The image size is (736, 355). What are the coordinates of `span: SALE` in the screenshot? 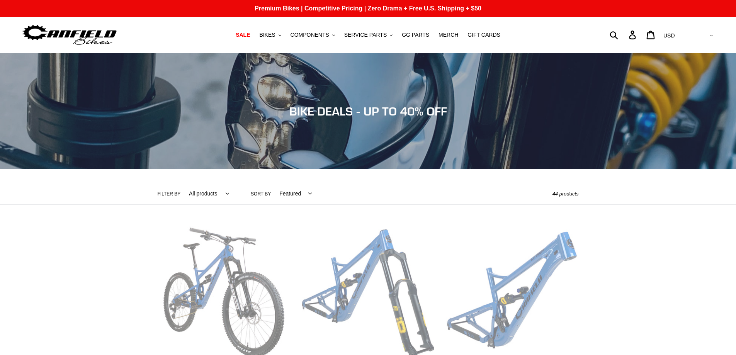 It's located at (243, 35).